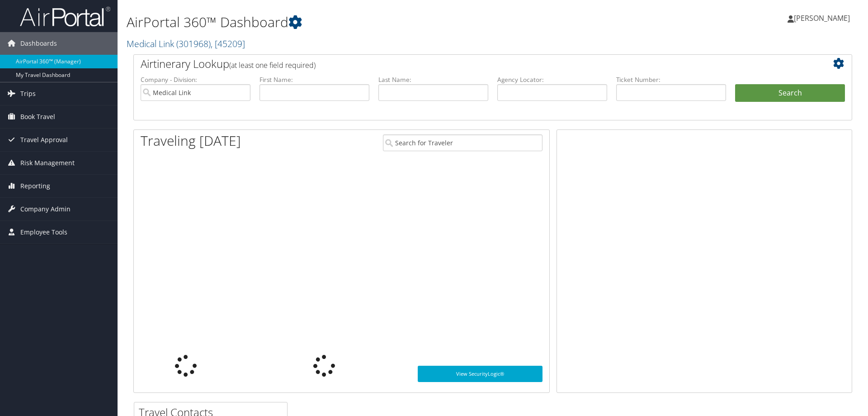 This screenshot has width=868, height=416. I want to click on span: ( 301968 ), so click(194, 43).